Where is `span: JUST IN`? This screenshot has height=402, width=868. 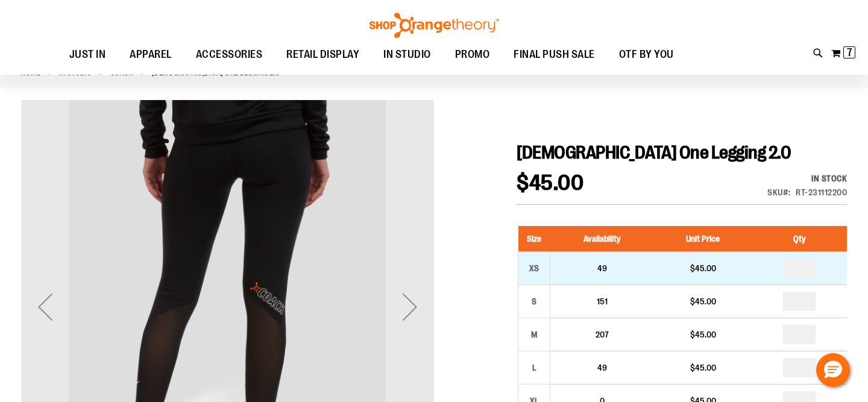
span: JUST IN is located at coordinates (87, 54).